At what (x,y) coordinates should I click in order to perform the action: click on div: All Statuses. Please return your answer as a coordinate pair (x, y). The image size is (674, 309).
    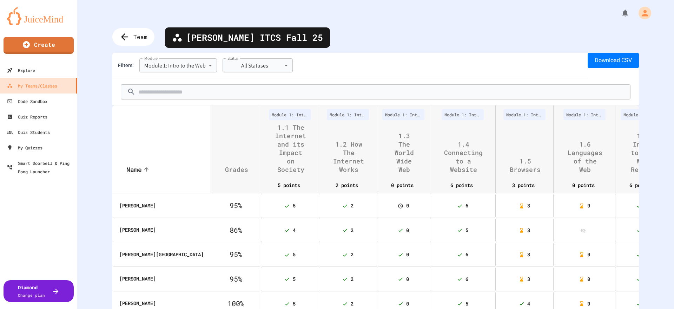
    Looking at the image, I should click on (258, 65).